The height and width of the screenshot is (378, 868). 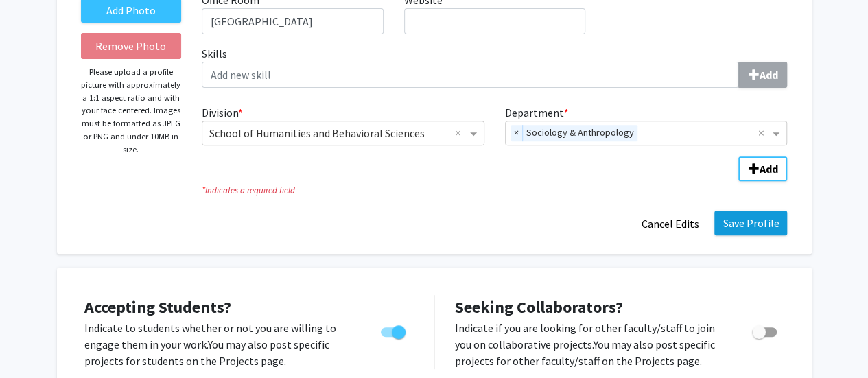 What do you see at coordinates (670, 224) in the screenshot?
I see `button: Cancel Edits` at bounding box center [670, 224].